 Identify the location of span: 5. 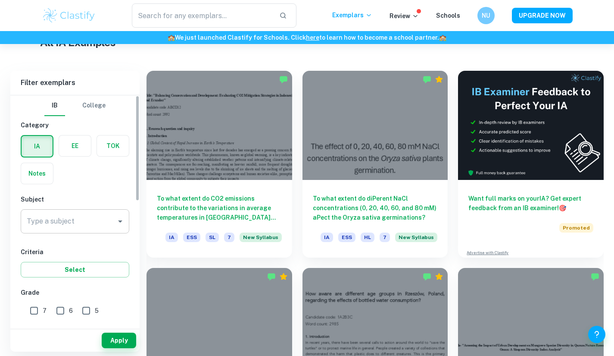
(97, 310).